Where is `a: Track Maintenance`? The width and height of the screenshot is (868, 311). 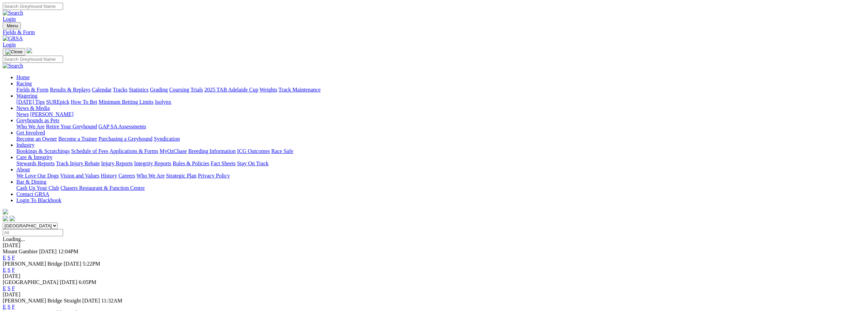
a: Track Maintenance is located at coordinates (300, 89).